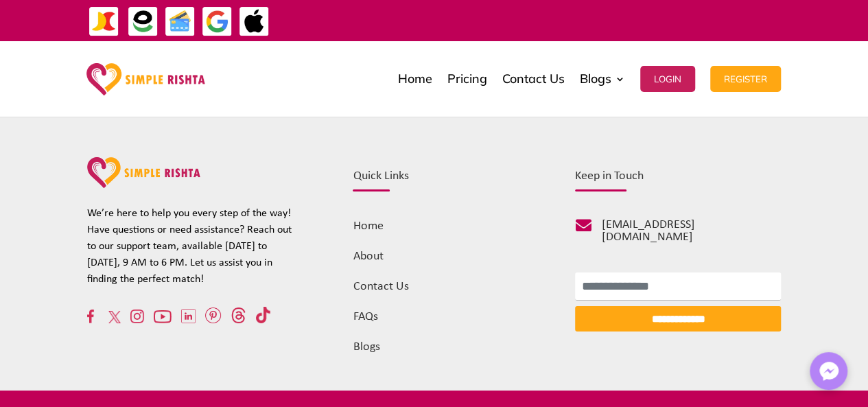 The width and height of the screenshot is (868, 407). Describe the element at coordinates (365, 316) in the screenshot. I see `a: FAQs` at that location.